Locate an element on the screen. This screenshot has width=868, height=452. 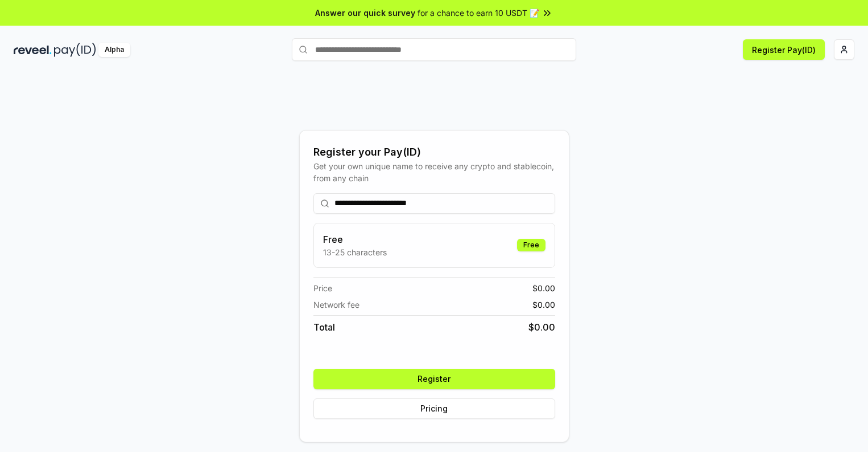
img: pay_id is located at coordinates (75, 49).